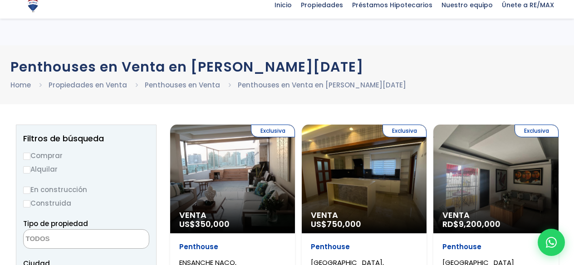  What do you see at coordinates (86, 156) in the screenshot?
I see `label: Comprar` at bounding box center [86, 156].